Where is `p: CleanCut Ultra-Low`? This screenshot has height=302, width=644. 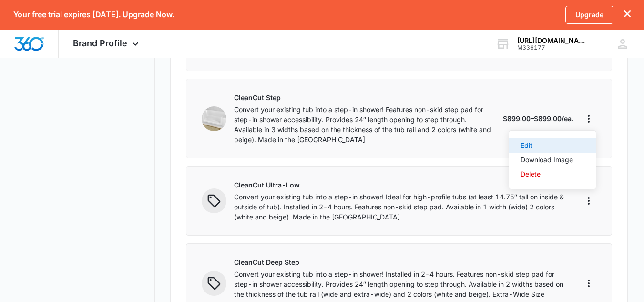
p: CleanCut Ultra-Low is located at coordinates (400, 185).